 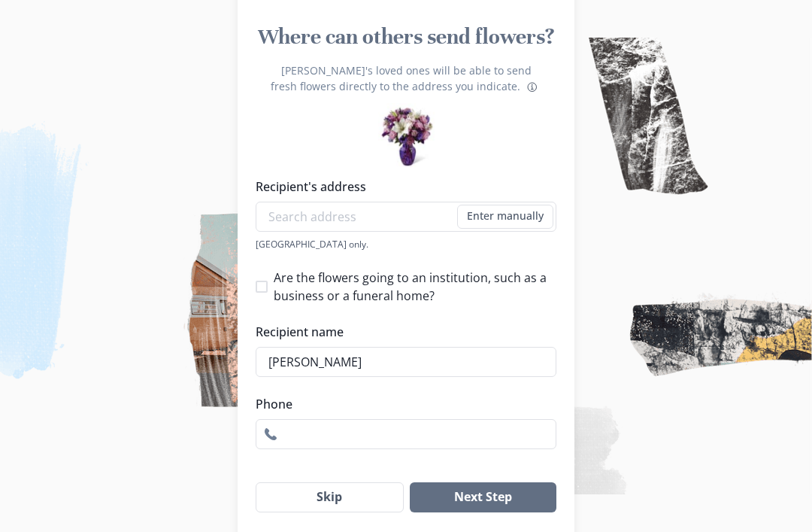 I want to click on input: Search address, so click(x=406, y=217).